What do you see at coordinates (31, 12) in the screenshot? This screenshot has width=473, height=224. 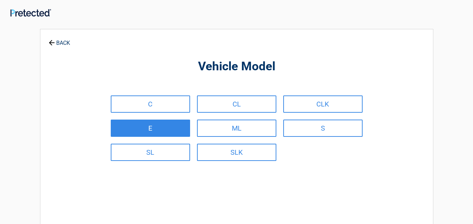 I see `img: Main Logo` at bounding box center [31, 12].